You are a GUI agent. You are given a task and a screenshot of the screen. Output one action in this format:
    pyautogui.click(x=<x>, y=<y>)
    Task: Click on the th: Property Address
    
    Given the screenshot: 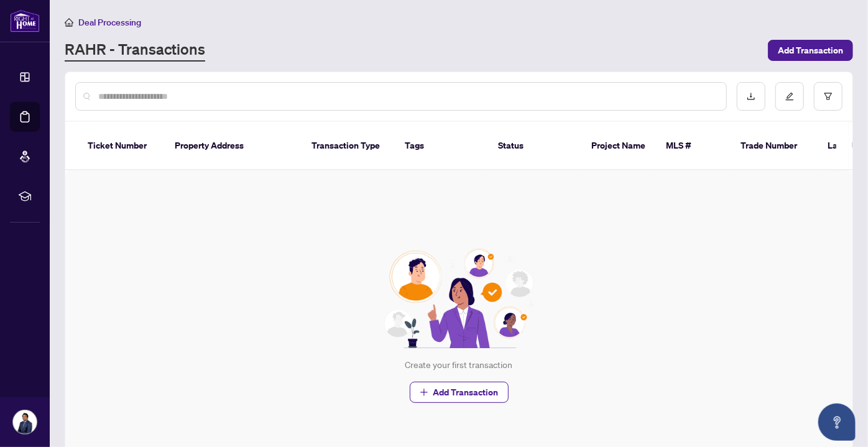 What is the action you would take?
    pyautogui.click(x=234, y=146)
    